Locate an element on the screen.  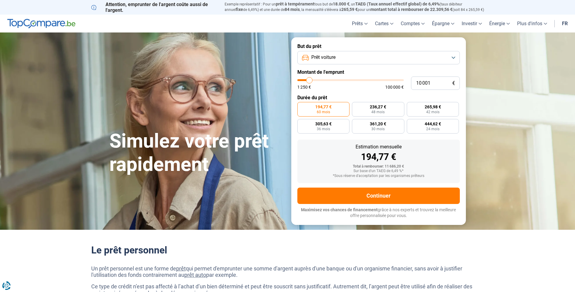
a: prêt is located at coordinates (181, 268).